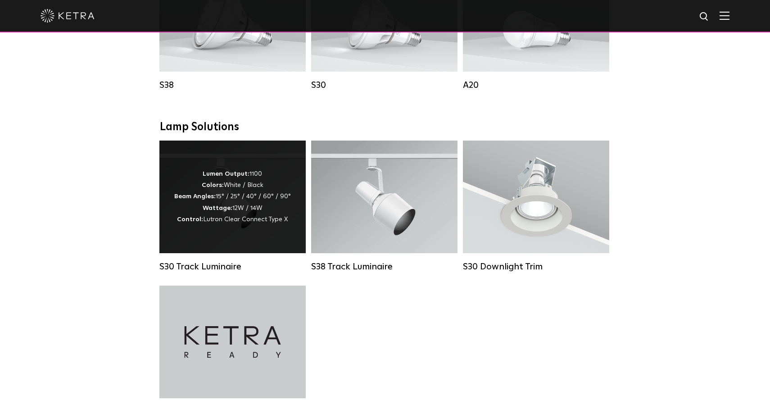 The height and width of the screenshot is (405, 770). What do you see at coordinates (384, 267) in the screenshot?
I see `div: S38 Track Luminaire` at bounding box center [384, 267].